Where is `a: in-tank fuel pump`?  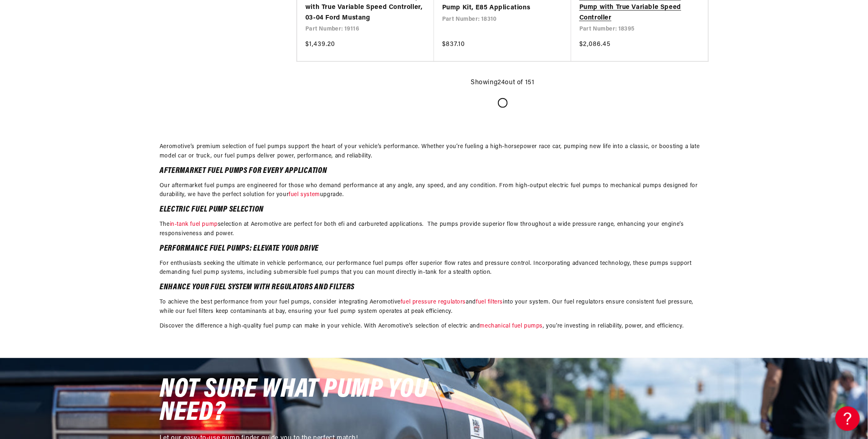
a: in-tank fuel pump is located at coordinates (194, 224).